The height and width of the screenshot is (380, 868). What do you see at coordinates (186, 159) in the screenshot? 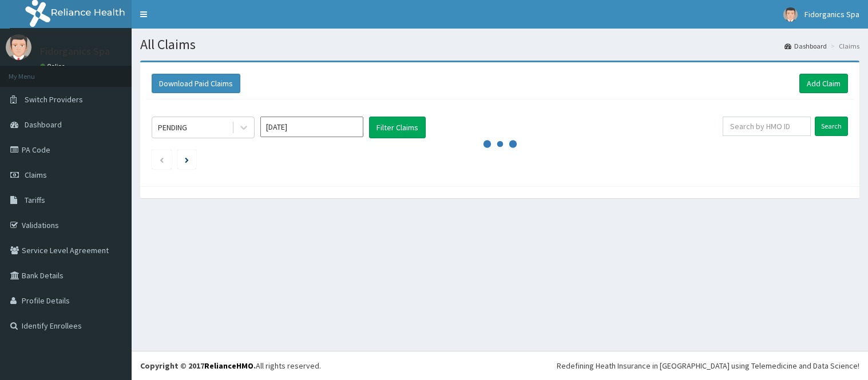
I see `a: Next page` at bounding box center [186, 159].